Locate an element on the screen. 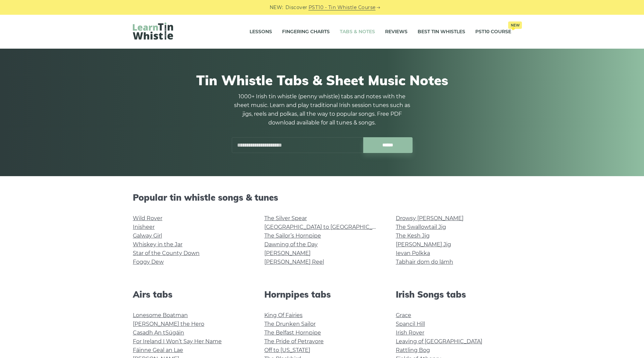 Image resolution: width=644 pixels, height=358 pixels. a: Grace is located at coordinates (403, 315).